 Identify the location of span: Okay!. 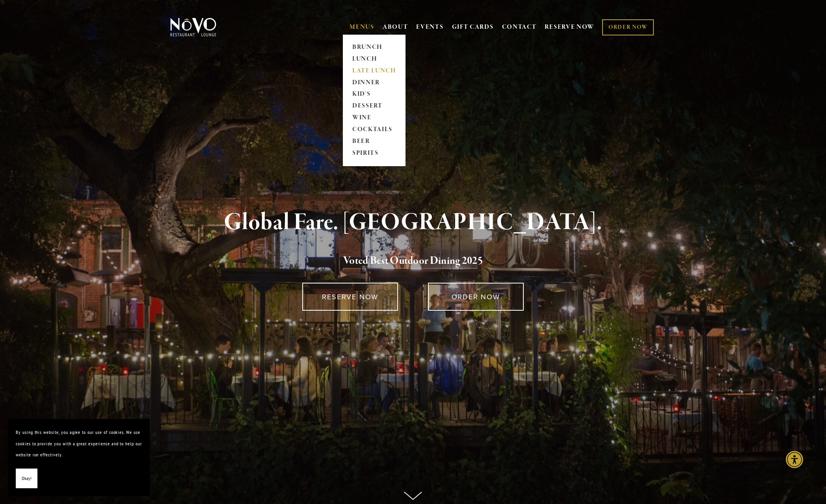
(26, 478).